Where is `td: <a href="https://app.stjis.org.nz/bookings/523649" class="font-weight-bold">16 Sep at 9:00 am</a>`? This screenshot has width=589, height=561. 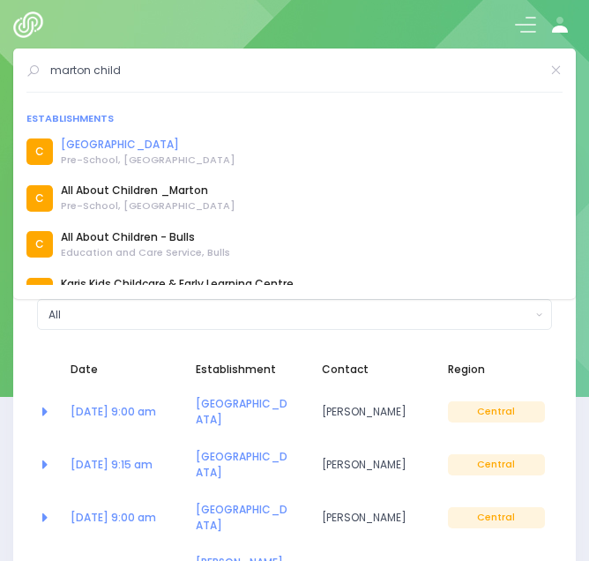 td: <a href="https://app.stjis.org.nz/bookings/523649" class="font-weight-bold">16 Sep at 9:00 am</a> is located at coordinates (123, 517).